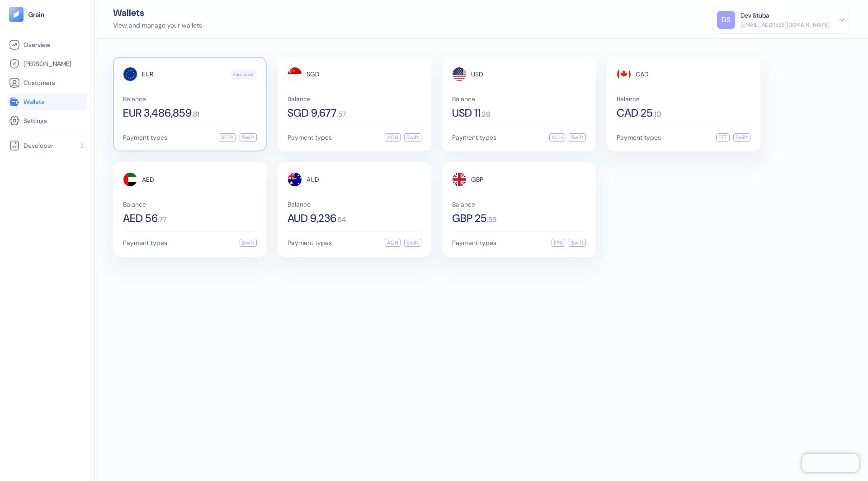  What do you see at coordinates (157, 13) in the screenshot?
I see `div: Wallets` at bounding box center [157, 13].